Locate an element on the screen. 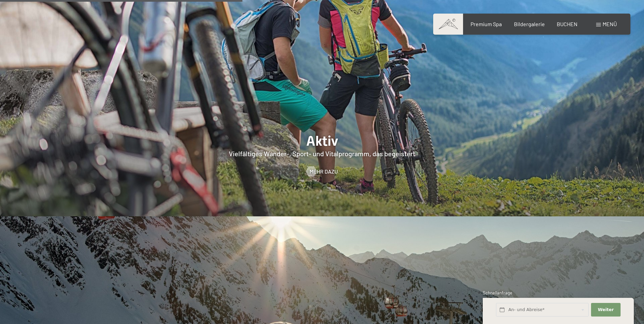 The height and width of the screenshot is (324, 644). a: BUCHEN is located at coordinates (567, 24).